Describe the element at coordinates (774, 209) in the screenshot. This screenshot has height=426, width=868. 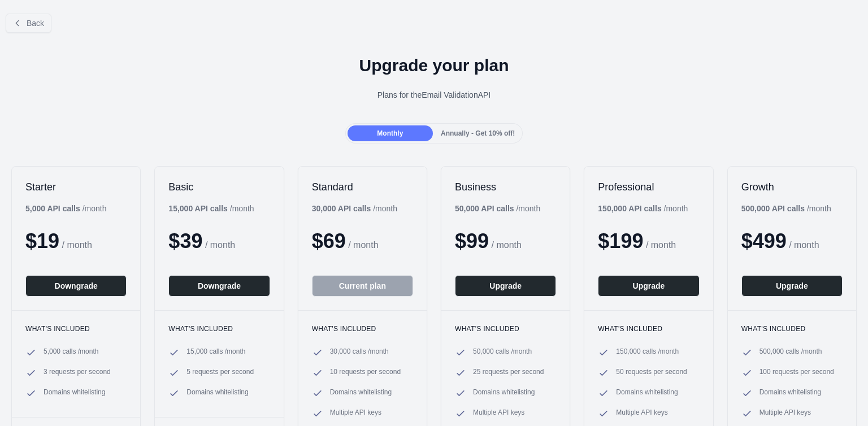
I see `b: 500,000 API calls` at that location.